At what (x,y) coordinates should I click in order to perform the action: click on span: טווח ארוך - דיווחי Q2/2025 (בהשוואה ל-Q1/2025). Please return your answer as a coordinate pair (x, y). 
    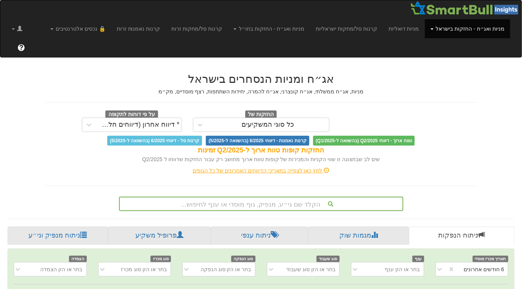
    Looking at the image, I should click on (364, 141).